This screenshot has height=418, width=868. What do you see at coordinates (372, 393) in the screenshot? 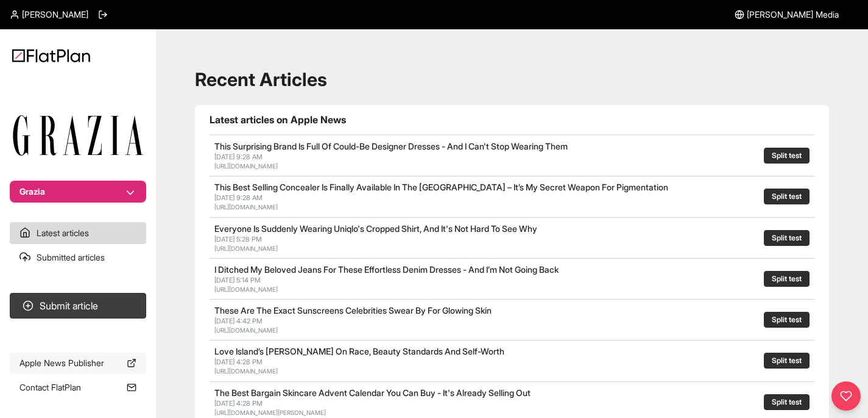
I see `a: The Best Bargain Skincare Advent Calendar You Can Buy - It's Already Selling Out` at bounding box center [372, 393].